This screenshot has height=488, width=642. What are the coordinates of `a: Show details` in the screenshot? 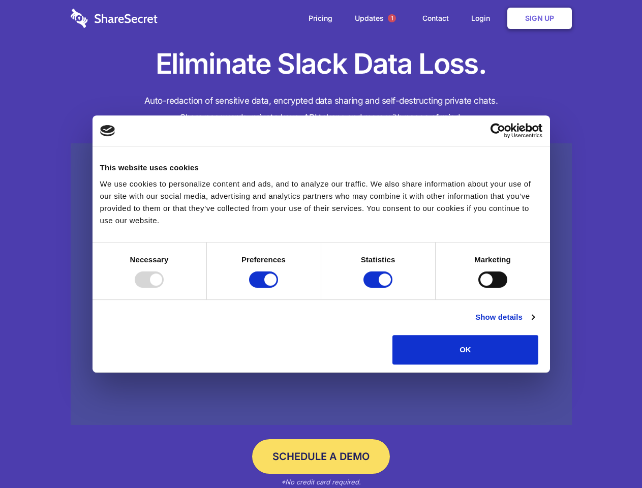 It's located at (505, 317).